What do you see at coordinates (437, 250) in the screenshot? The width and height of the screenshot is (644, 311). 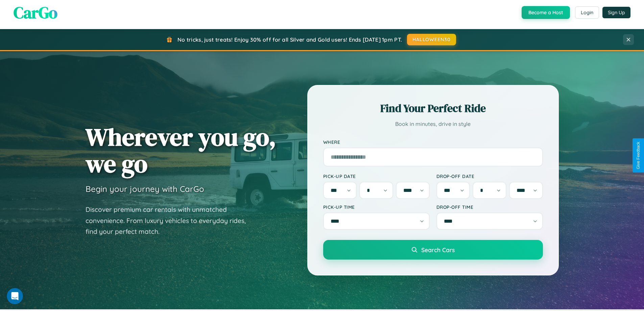 I see `span: Search Cars` at bounding box center [437, 250].